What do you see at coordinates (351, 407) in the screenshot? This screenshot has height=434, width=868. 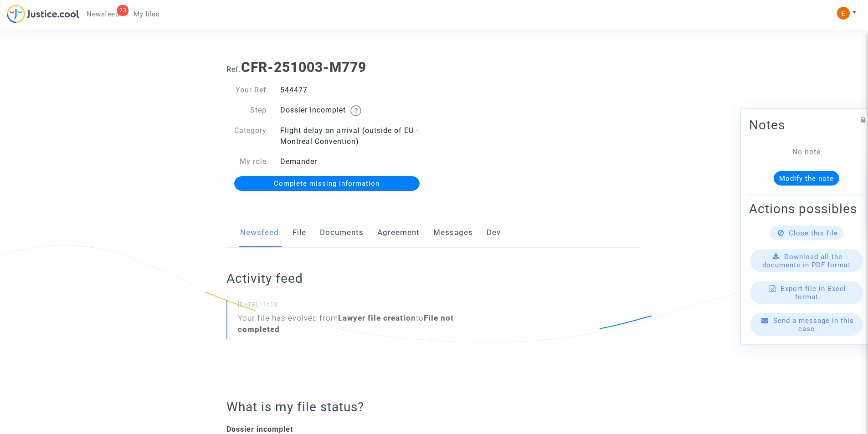 I see `h2: What is my file status?` at bounding box center [351, 407].